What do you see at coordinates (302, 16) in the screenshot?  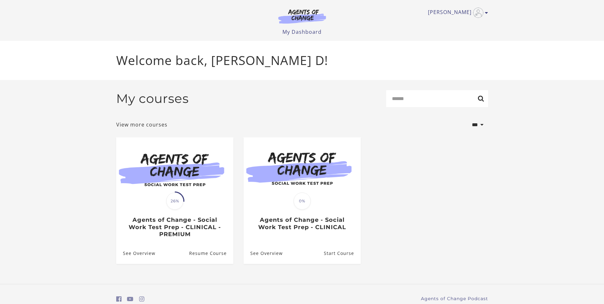 I see `img: Agents of Change Logo` at bounding box center [302, 16].